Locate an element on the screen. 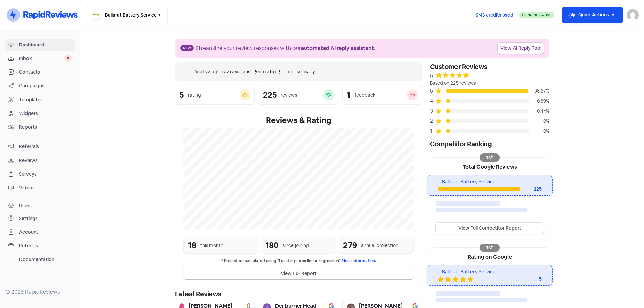 The width and height of the screenshot is (644, 308). small: * Projection calculated using "Least squares linear regression". is located at coordinates (298, 261).